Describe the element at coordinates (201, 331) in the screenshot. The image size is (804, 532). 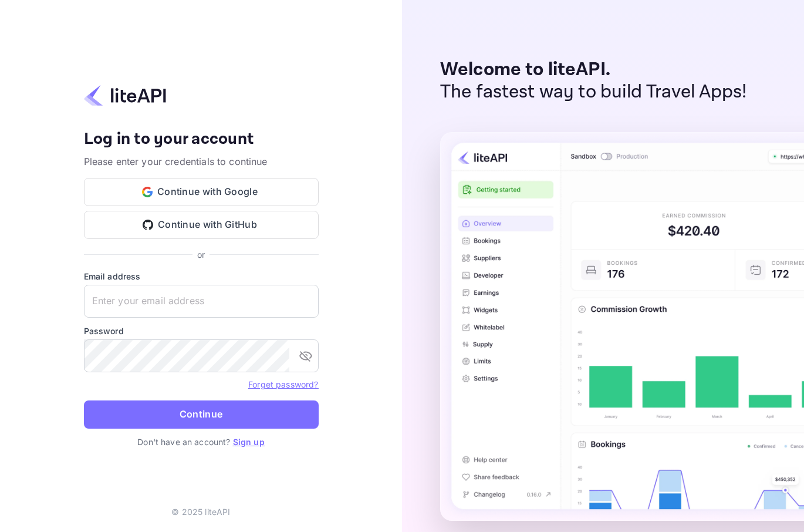
I see `label: Password` at that location.